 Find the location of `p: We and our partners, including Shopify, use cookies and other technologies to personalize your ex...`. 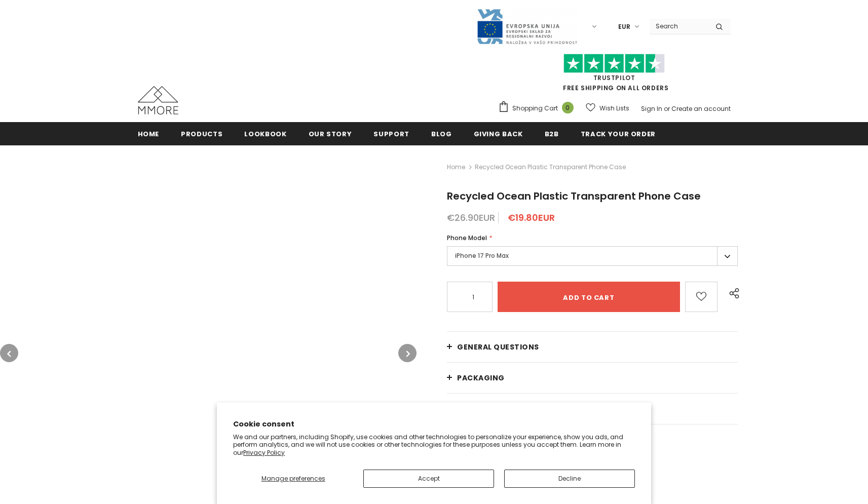

p: We and our partners, including Shopify, use cookies and other technologies to personalize your ex... is located at coordinates (433, 445).